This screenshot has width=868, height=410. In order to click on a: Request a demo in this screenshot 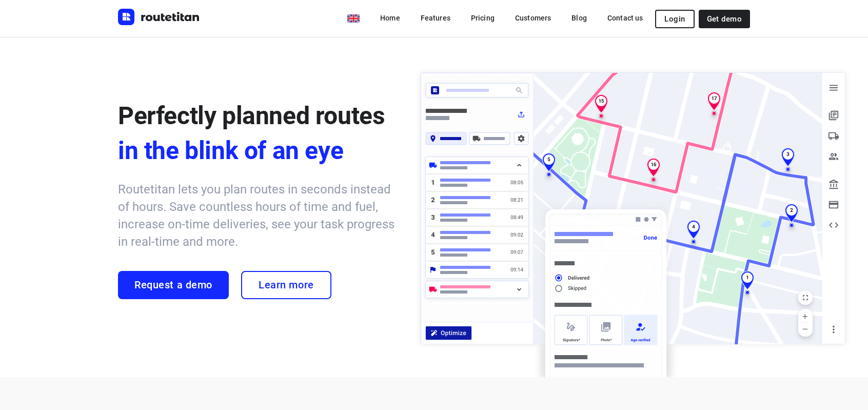, I will do `click(173, 285)`.